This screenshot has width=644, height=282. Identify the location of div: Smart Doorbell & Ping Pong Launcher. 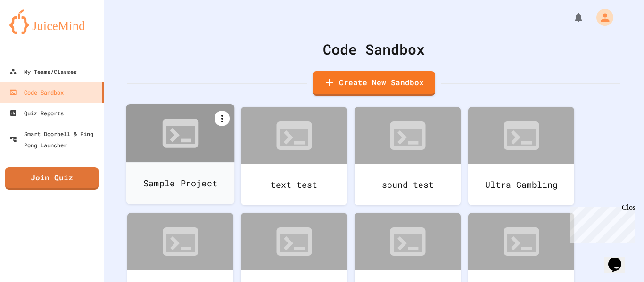
(54, 139).